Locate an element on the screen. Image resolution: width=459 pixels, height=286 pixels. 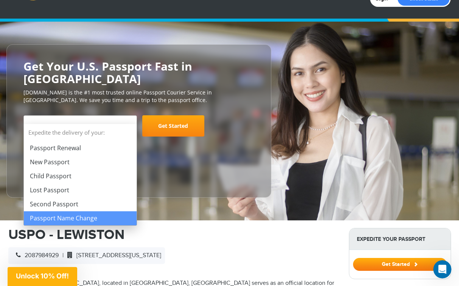
button: Get Started is located at coordinates (400, 264).